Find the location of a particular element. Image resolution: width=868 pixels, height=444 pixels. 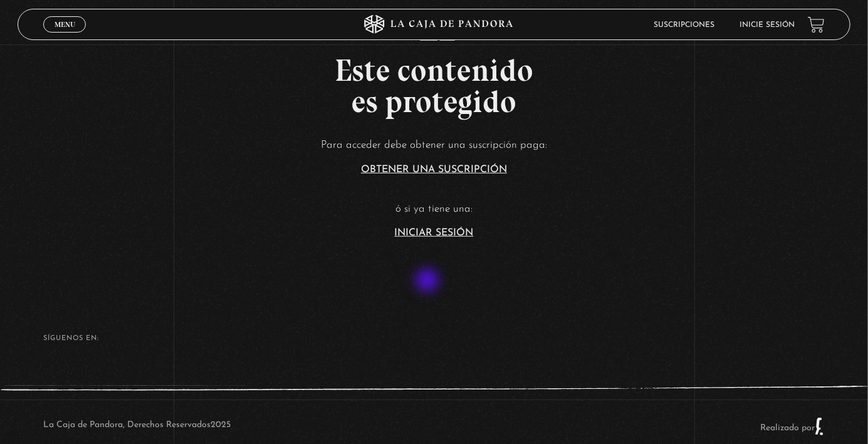

span: Cerrar is located at coordinates (65, 36).